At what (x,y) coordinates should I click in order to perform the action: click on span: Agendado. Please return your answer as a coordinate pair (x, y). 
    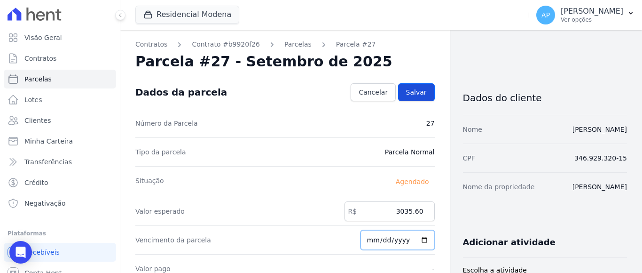
    Looking at the image, I should click on (412, 181).